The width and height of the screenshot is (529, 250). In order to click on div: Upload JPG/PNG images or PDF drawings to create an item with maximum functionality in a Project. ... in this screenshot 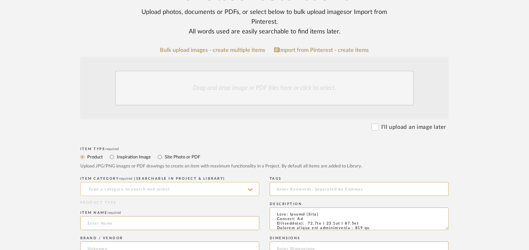, I will do `click(264, 166)`.